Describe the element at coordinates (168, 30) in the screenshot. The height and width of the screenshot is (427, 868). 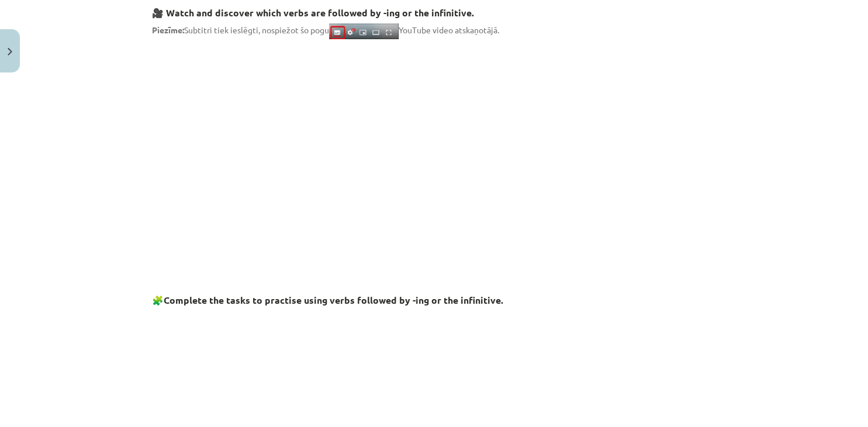
I see `strong: Piezīme:` at that location.